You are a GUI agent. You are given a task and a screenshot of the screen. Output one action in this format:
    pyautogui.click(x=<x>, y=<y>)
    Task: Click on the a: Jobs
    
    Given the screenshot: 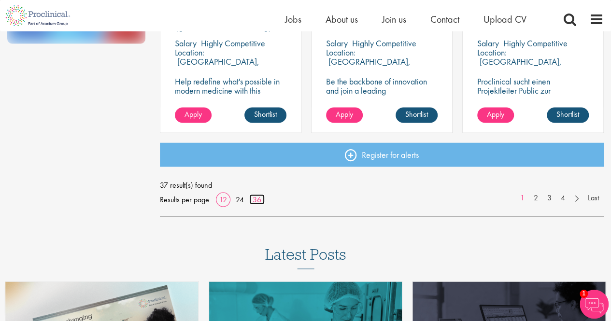 What is the action you would take?
    pyautogui.click(x=293, y=19)
    